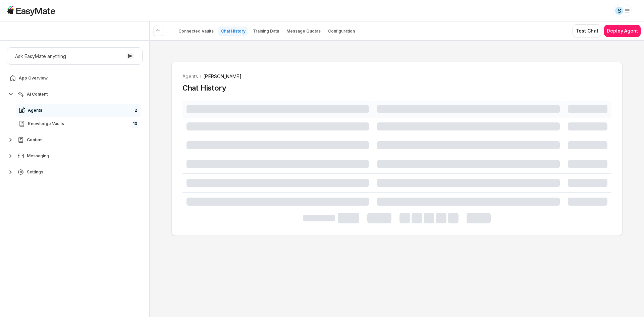 This screenshot has width=644, height=317. I want to click on a: App Overview, so click(75, 78).